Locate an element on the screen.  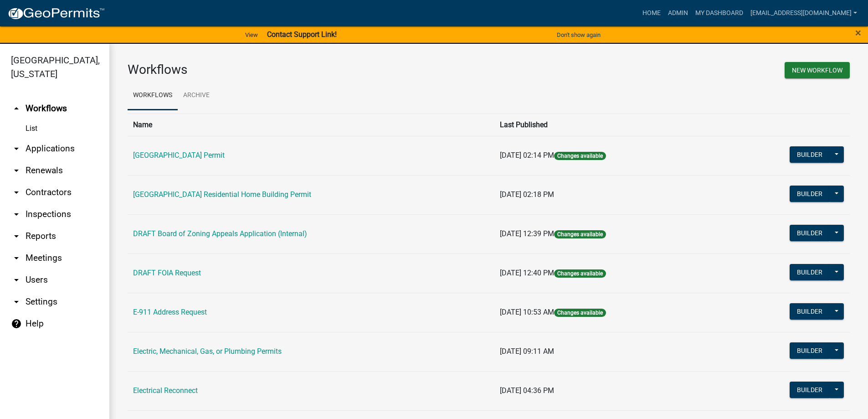
button: Close is located at coordinates (858, 33).